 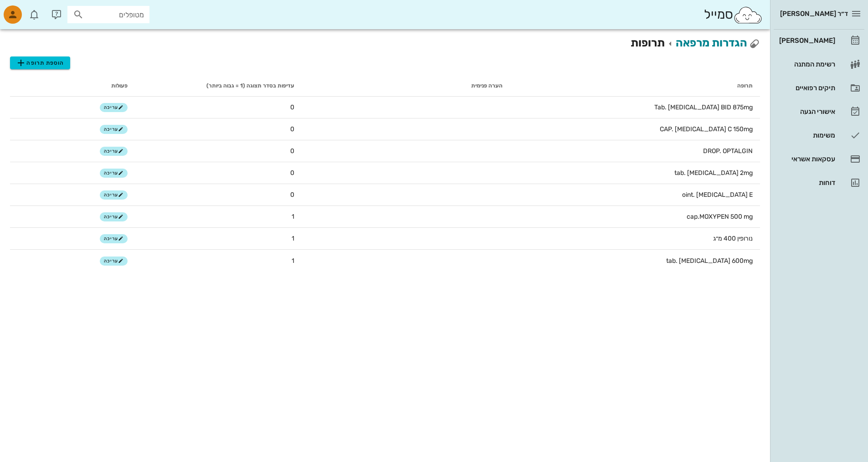 What do you see at coordinates (806, 88) in the screenshot?
I see `div: תיקים רפואיים` at bounding box center [806, 88].